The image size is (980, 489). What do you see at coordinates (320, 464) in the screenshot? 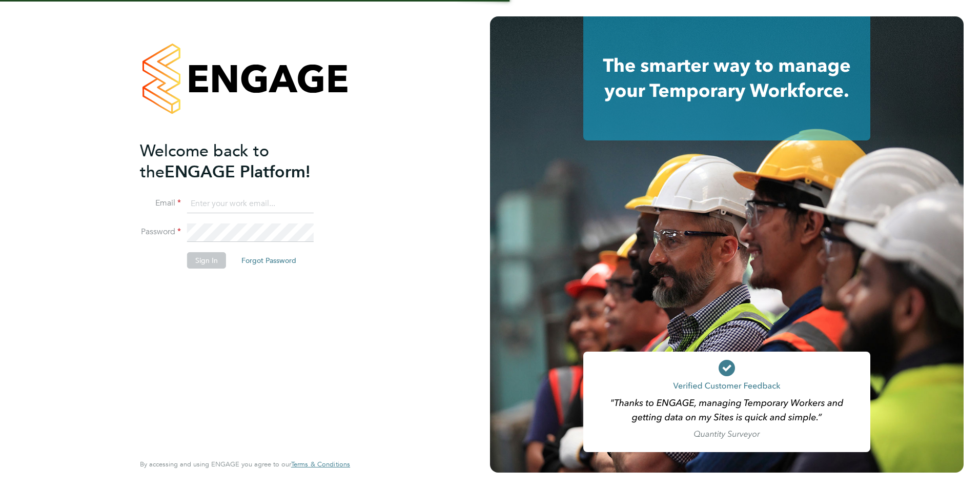
I see `span: Terms & Conditions` at bounding box center [320, 464].